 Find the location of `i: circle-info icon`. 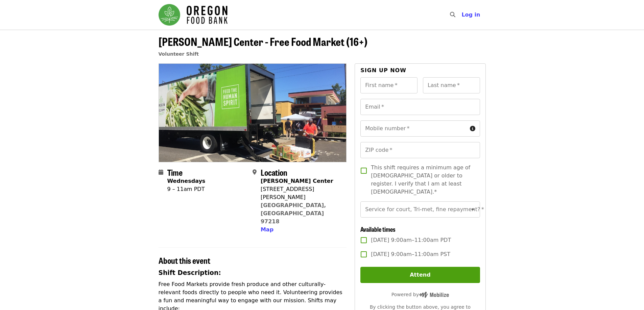

i: circle-info icon is located at coordinates (473, 128).